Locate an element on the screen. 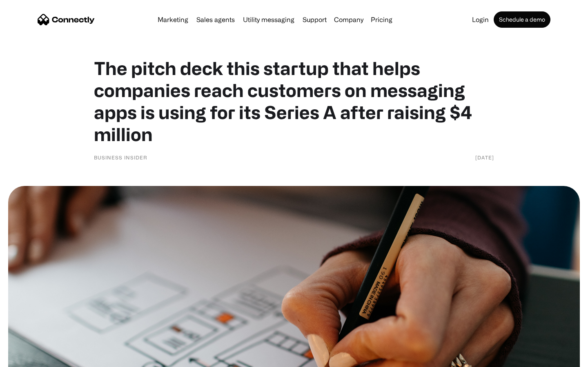  a: Schedule a demo is located at coordinates (522, 19).